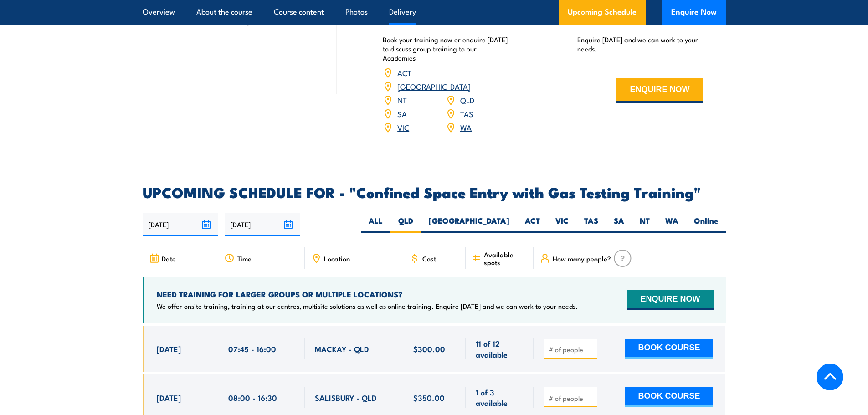 This screenshot has width=868, height=415. Describe the element at coordinates (645, 224) in the screenshot. I see `label: NT` at that location.